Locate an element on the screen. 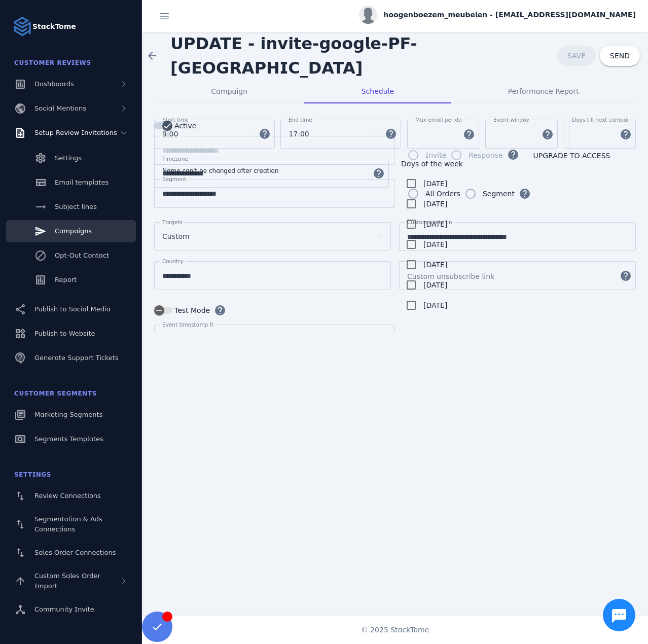 The width and height of the screenshot is (648, 644). a: Report is located at coordinates (71, 280).